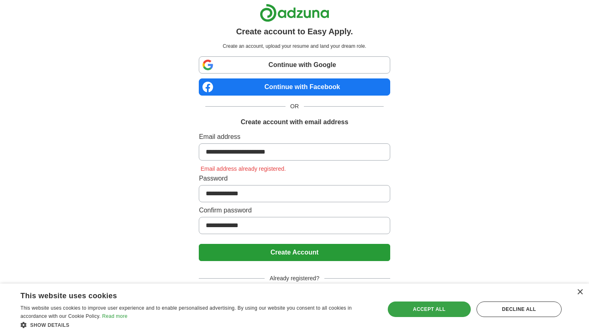 The height and width of the screenshot is (335, 589). Describe the element at coordinates (294, 279) in the screenshot. I see `span: Already registered?` at that location.